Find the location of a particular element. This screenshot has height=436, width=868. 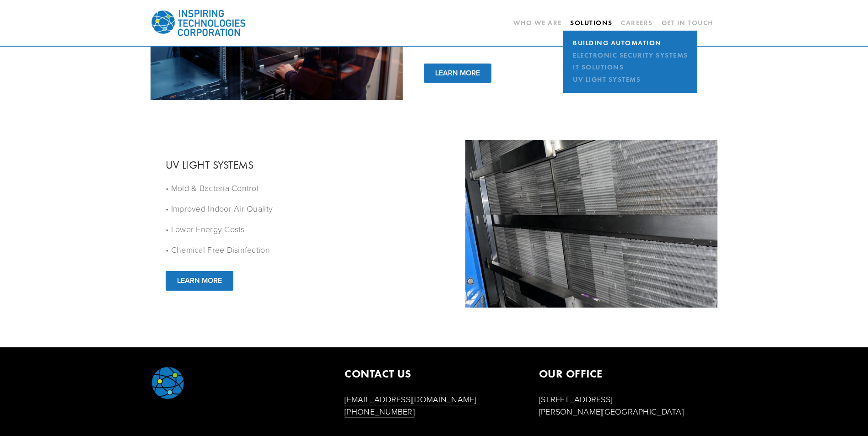

img: Inspiring Technologies Corp – A Building Technologies Company is located at coordinates (199, 23).